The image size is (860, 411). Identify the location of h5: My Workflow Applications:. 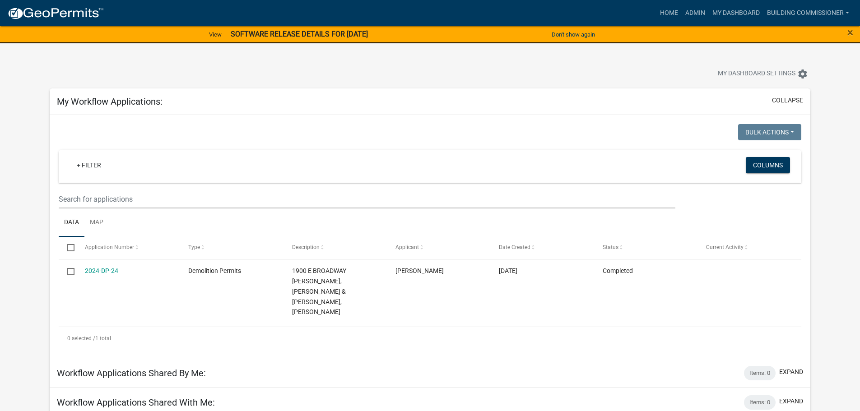
(110, 102).